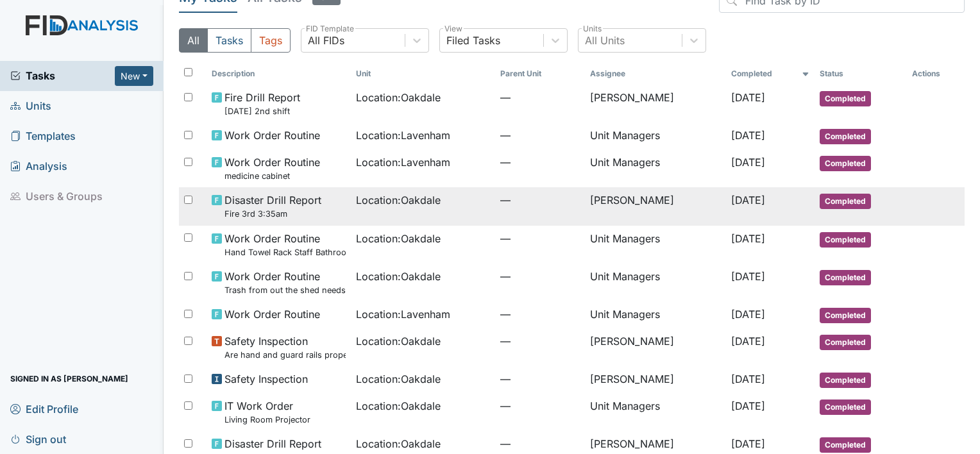 The height and width of the screenshot is (454, 980). What do you see at coordinates (474, 40) in the screenshot?
I see `div: Filed Tasks` at bounding box center [474, 40].